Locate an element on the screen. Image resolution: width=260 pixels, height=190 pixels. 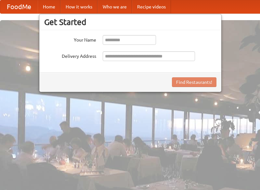
a: Who we are is located at coordinates (115, 7).